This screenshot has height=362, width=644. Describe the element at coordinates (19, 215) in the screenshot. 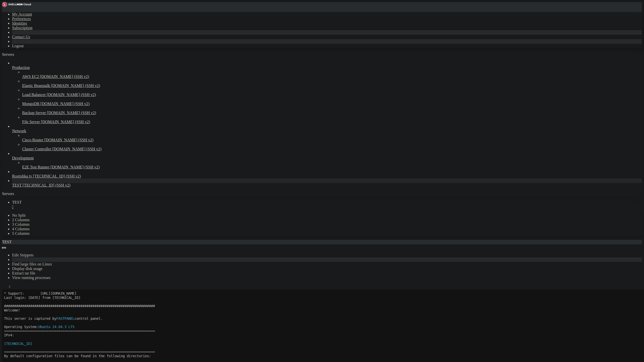

I see `a: No Split` at that location.